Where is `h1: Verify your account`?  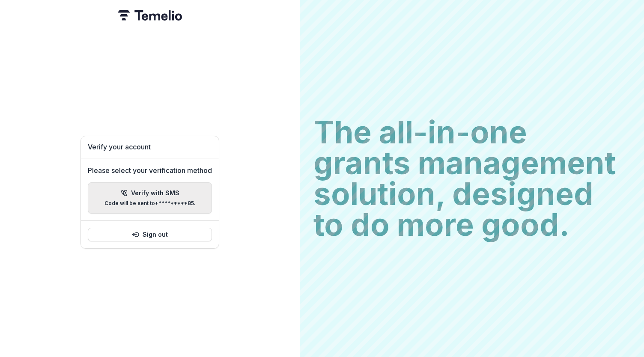
h1: Verify your account is located at coordinates (150, 147).